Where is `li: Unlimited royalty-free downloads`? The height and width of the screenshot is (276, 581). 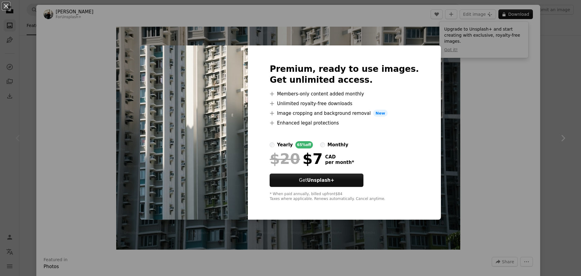
li: Unlimited royalty-free downloads is located at coordinates (344, 104).